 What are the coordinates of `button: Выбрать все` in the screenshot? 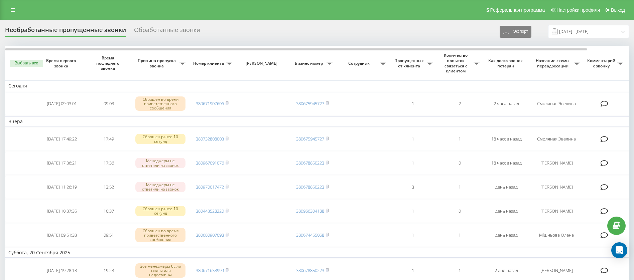 It's located at (26, 63).